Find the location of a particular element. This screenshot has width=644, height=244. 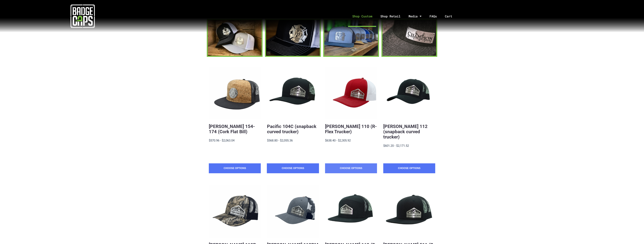

button: BadgeCaps - Pacific 104C is located at coordinates (292, 93).